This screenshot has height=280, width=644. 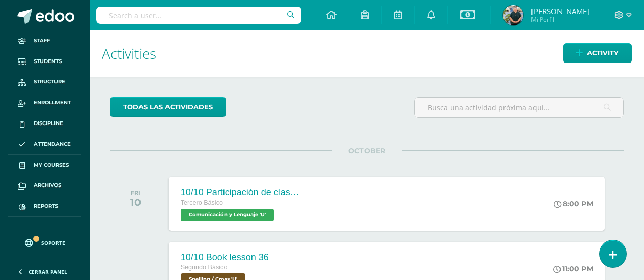 I want to click on a: Discipline, so click(x=45, y=123).